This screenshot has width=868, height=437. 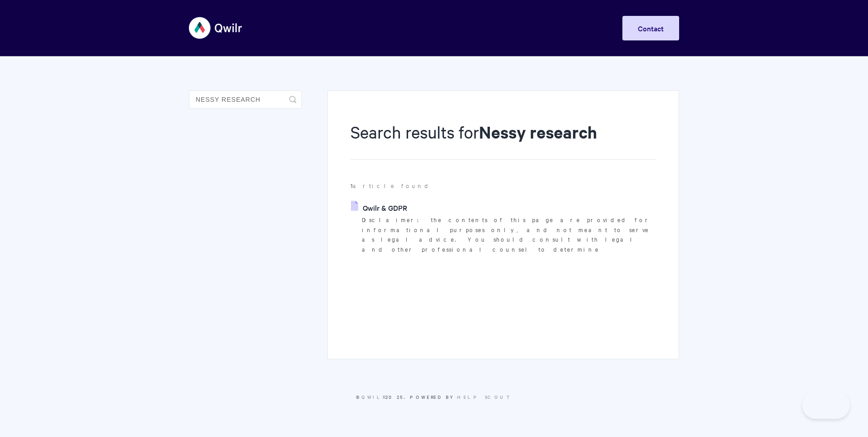 I want to click on img: Qwilr Help Center, so click(x=216, y=28).